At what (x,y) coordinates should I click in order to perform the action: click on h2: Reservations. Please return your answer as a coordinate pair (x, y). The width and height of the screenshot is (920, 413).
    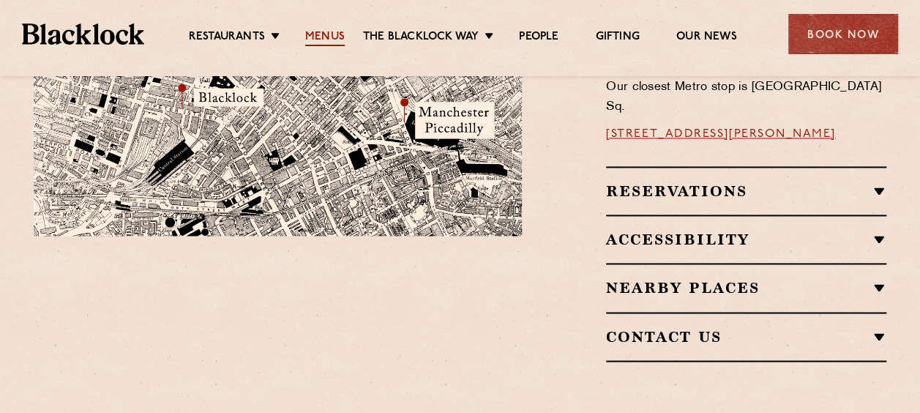
    Looking at the image, I should click on (746, 191).